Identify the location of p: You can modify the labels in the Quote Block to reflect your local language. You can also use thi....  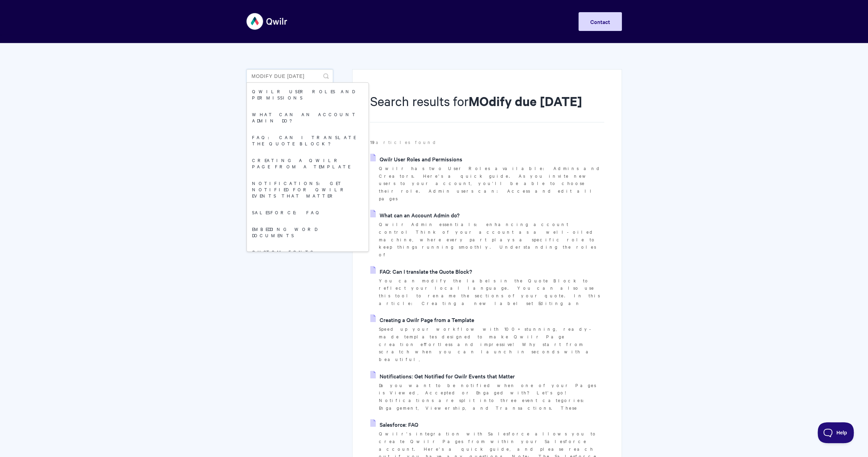
(492, 292).